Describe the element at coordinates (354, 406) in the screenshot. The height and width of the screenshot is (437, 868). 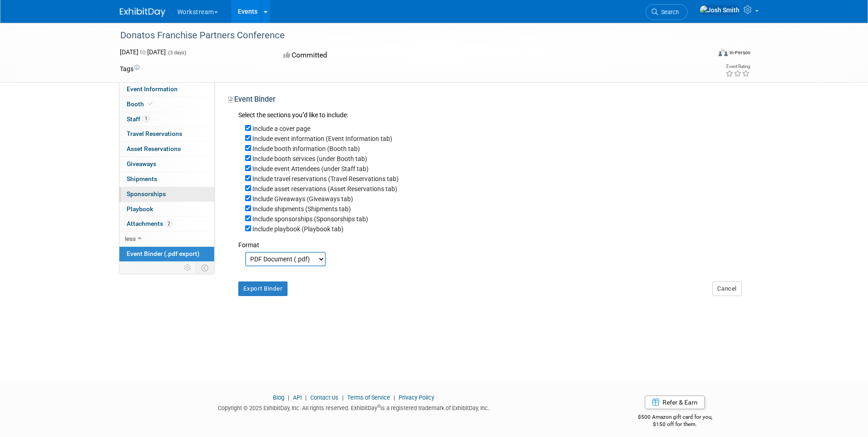
I see `div: Copyright © 2025 ExhibitDay, Inc. All rights reserved. ExhibitDay is a registered trademark of Ex...` at that location.